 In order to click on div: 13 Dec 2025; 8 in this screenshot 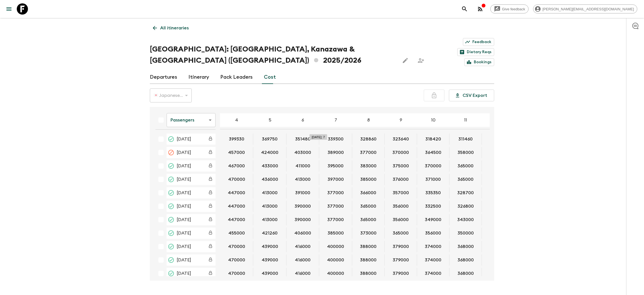, I will do `click(368, 193)`.